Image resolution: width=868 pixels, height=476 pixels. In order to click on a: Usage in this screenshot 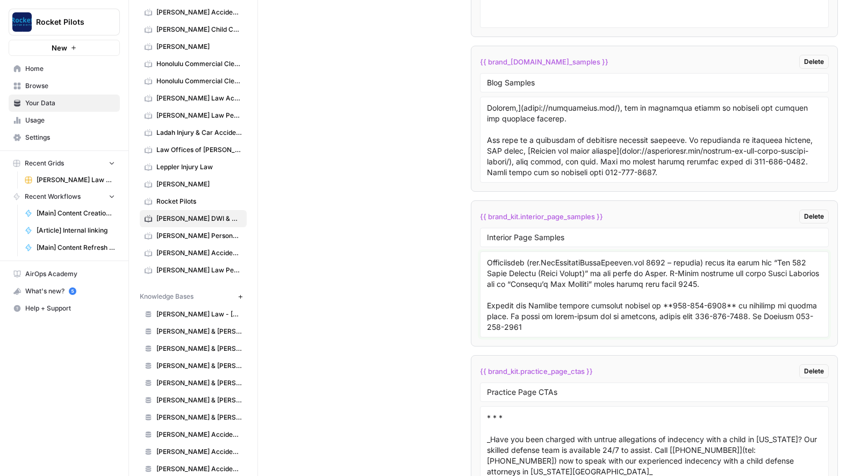, I will do `click(64, 120)`.